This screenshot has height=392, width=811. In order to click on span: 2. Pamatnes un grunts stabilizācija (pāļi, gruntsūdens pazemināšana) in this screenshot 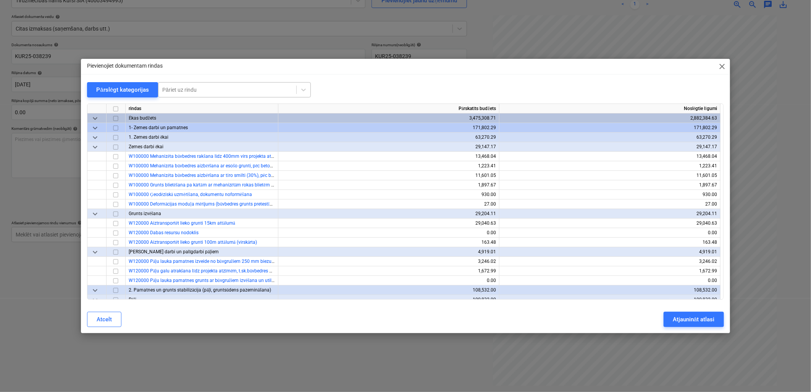, I will do `click(200, 290)`.